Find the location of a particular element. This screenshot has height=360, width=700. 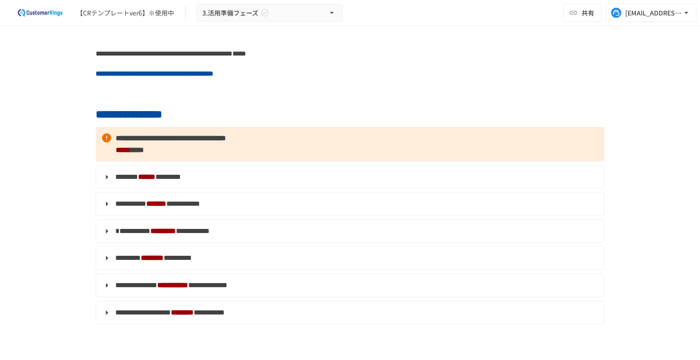

img: 2eEvPB0nRDFhy0583kMjGN2Zv6C2P7ZKCFl8C3CzR0M is located at coordinates (40, 13).